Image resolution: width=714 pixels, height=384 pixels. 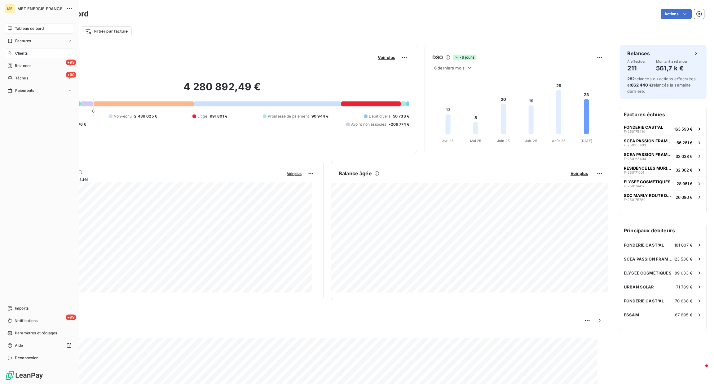 I want to click on span: F-250175414, so click(x=635, y=131).